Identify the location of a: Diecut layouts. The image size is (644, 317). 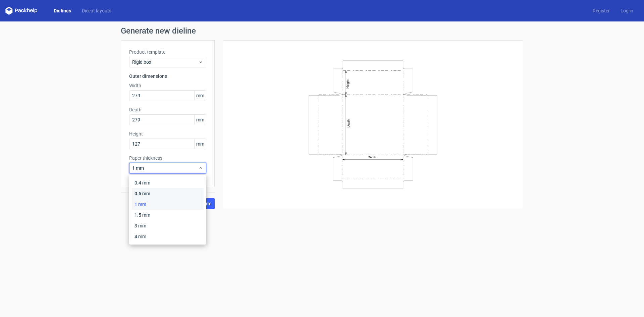
(97, 11).